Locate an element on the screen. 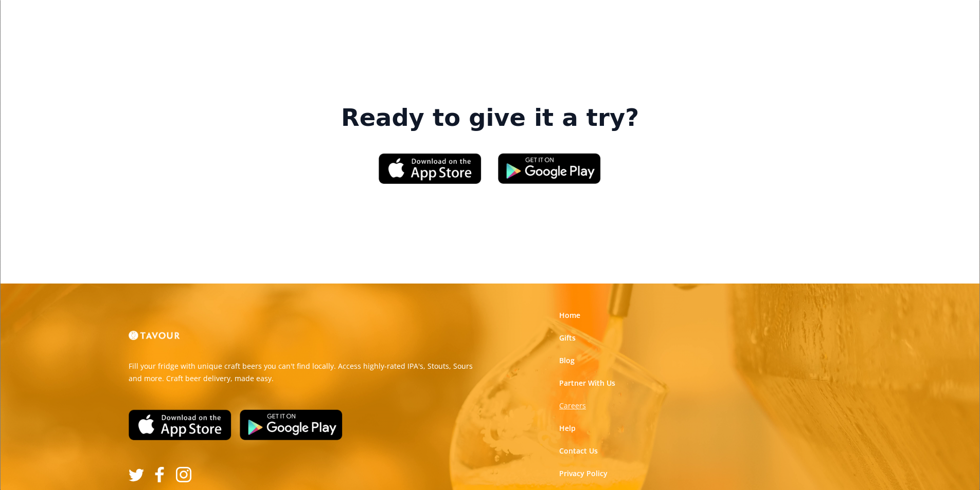 The height and width of the screenshot is (490, 980). a: Careers is located at coordinates (573, 406).